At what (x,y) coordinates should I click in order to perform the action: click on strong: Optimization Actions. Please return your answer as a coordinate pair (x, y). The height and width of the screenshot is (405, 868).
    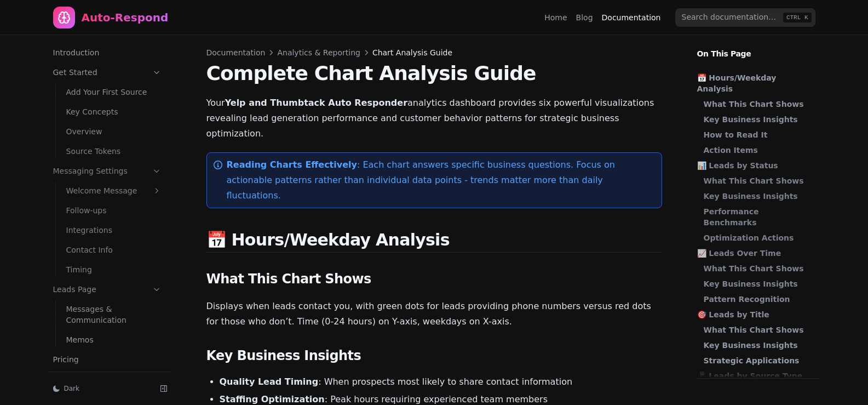
    Looking at the image, I should click on (748, 238).